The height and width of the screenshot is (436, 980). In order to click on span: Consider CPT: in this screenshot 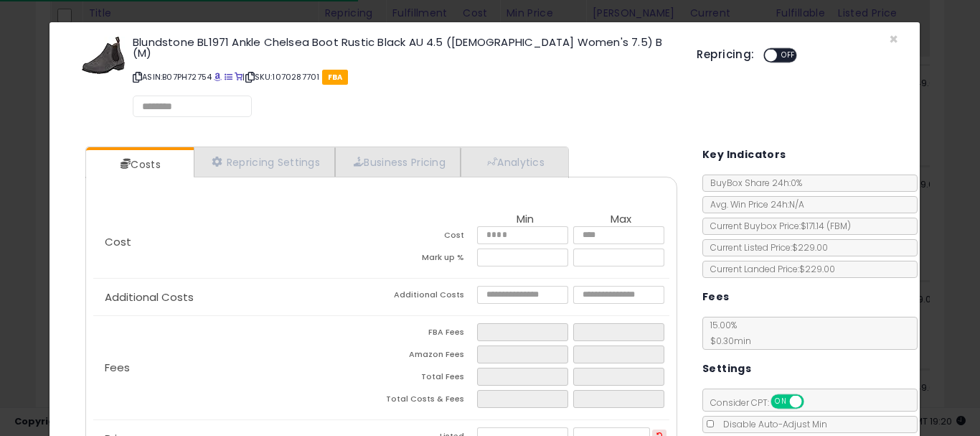, I will do `click(762, 402)`.